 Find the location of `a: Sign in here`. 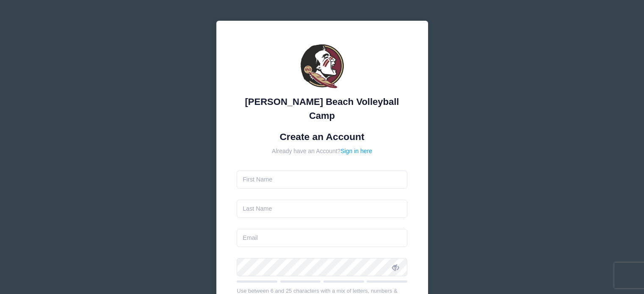

a: Sign in here is located at coordinates (356, 151).